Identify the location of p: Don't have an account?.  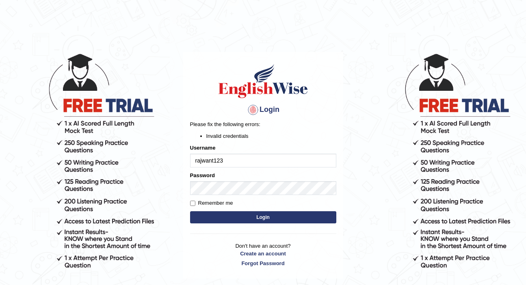
(263, 255).